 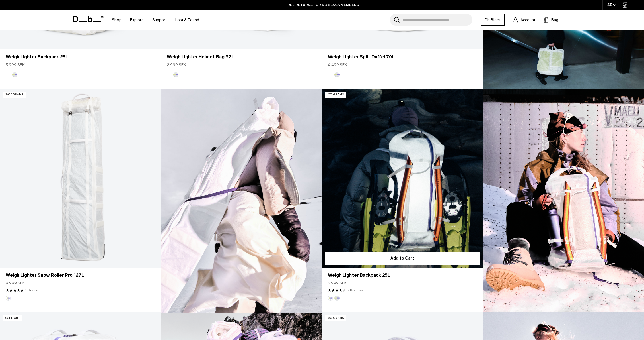 I want to click on a: Weigh Lighter Snow Roller Pro 127L, so click(x=80, y=275).